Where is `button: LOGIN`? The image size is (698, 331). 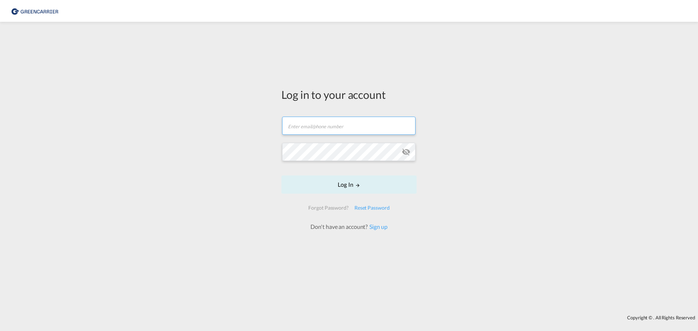 button: LOGIN is located at coordinates (349, 185).